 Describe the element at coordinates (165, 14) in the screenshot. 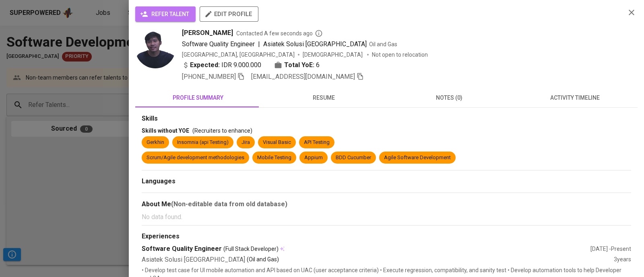

I see `button: refer talent` at that location.